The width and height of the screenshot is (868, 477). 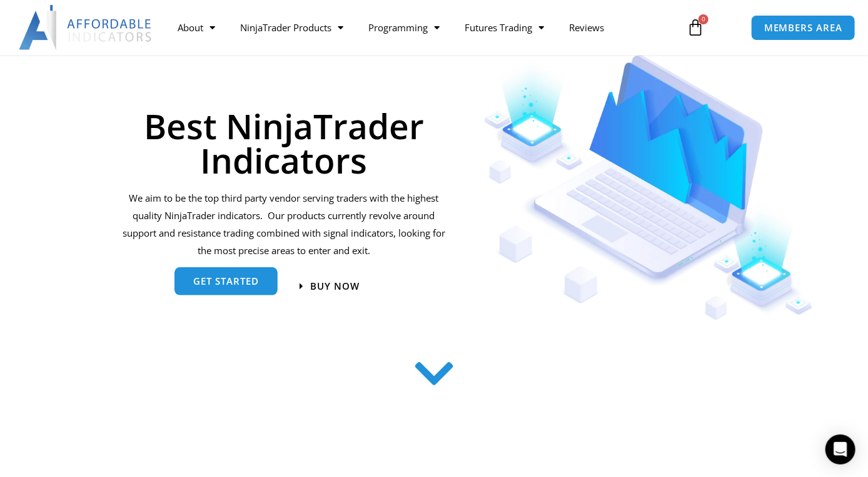 What do you see at coordinates (587, 27) in the screenshot?
I see `a: Reviews` at bounding box center [587, 27].